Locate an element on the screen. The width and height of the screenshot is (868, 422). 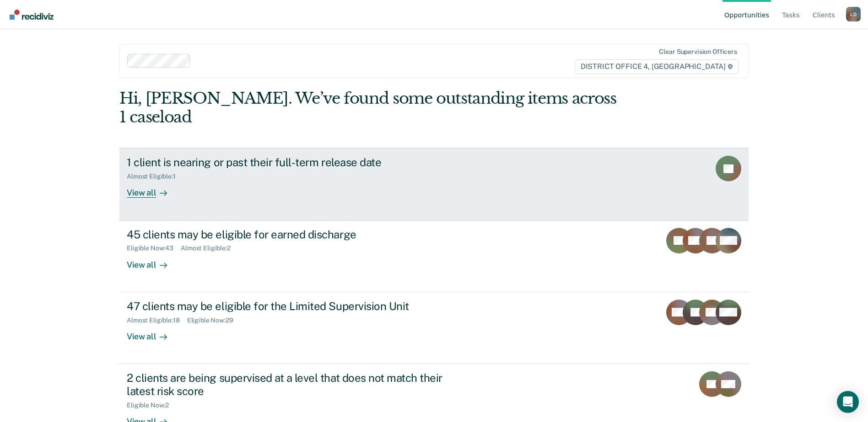
div: Clear supervision officers is located at coordinates (698, 52).